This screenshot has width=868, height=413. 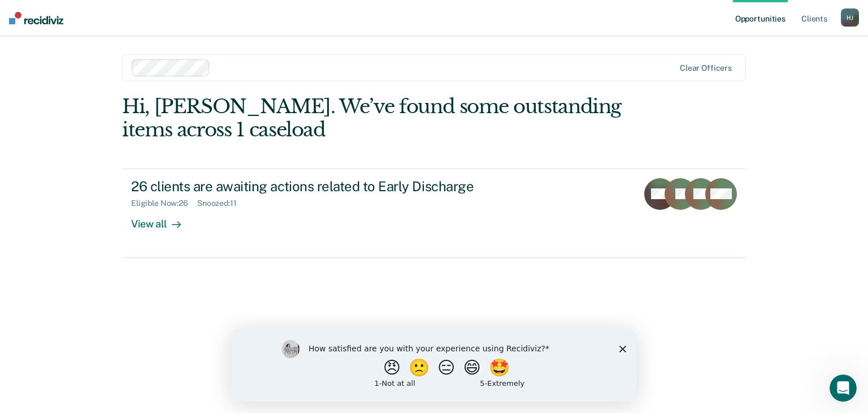 What do you see at coordinates (221, 203) in the screenshot?
I see `div: Snoozed : 11` at bounding box center [221, 203].